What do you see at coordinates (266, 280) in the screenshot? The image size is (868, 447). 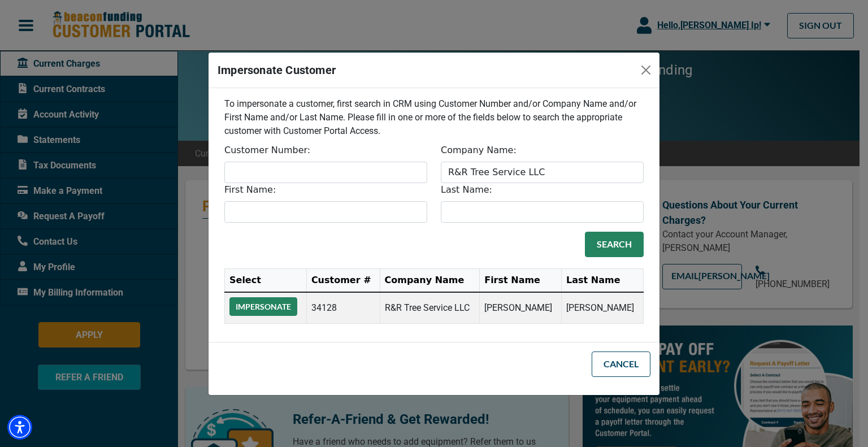 I see `th: Select` at bounding box center [266, 280].